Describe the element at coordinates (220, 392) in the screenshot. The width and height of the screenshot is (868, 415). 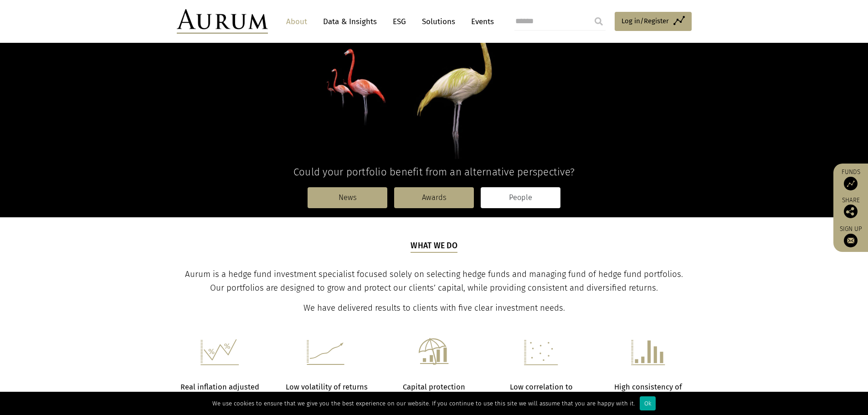
I see `strong: Real inflation adjusted returns` at that location.